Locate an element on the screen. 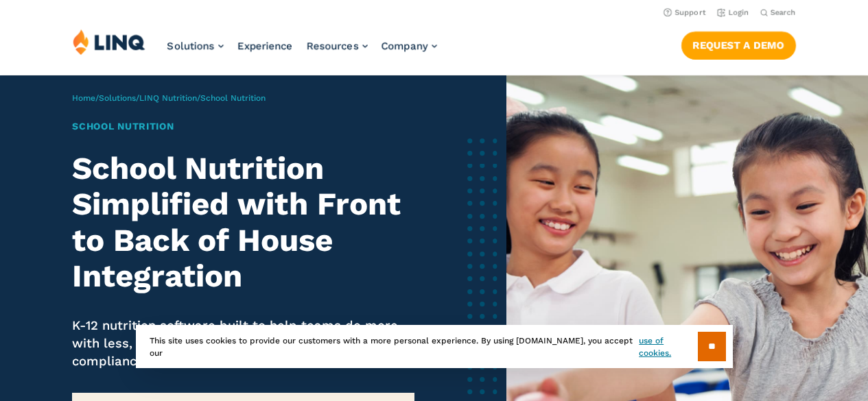  a: Company is located at coordinates (409, 46).